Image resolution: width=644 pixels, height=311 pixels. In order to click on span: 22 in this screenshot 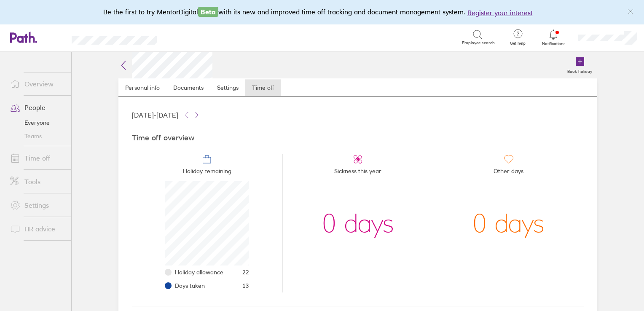, I will do `click(246, 272)`.